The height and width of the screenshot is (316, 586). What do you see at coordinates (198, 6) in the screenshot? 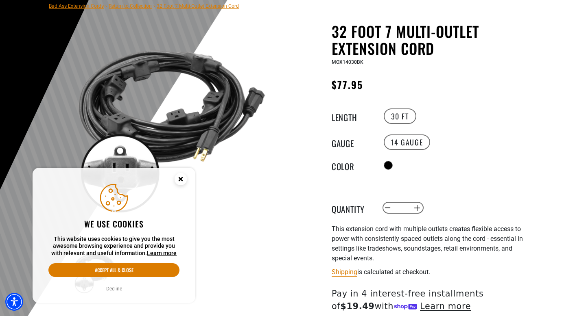
I see `span: 32 Foot 7 Multi-Outlet Extension Cord` at bounding box center [198, 6].